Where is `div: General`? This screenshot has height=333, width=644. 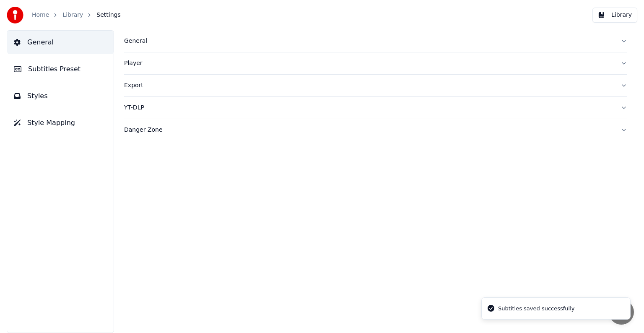 div: General is located at coordinates (369, 41).